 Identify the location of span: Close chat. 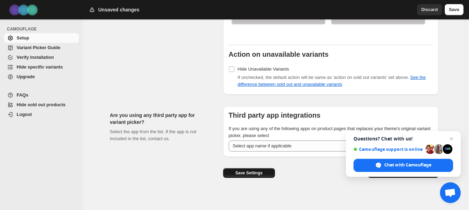
(451, 139).